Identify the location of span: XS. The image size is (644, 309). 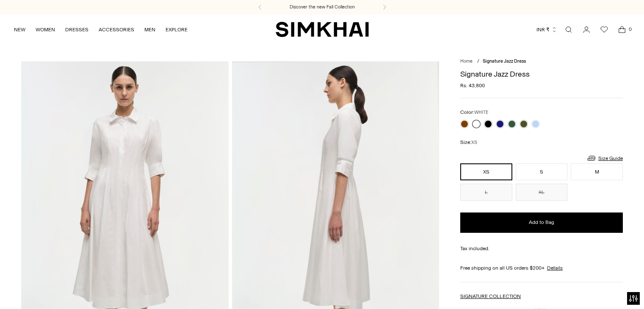
(474, 142).